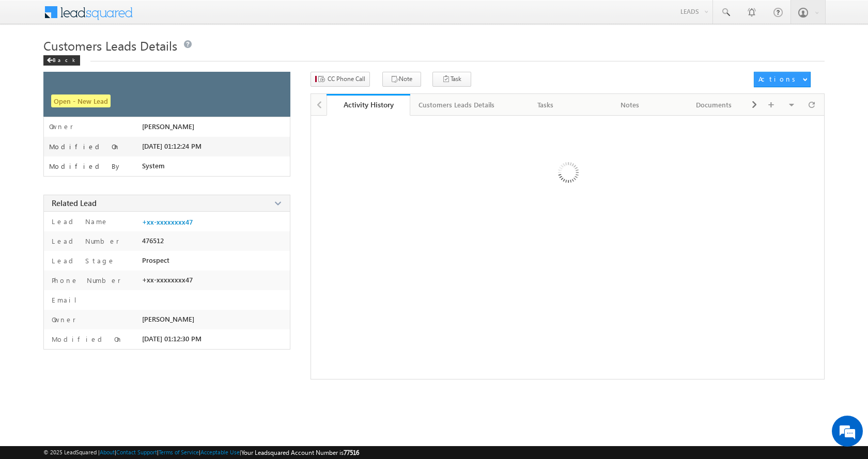 This screenshot has width=868, height=459. I want to click on span: © 2025 LeadSquared | | | | |, so click(201, 452).